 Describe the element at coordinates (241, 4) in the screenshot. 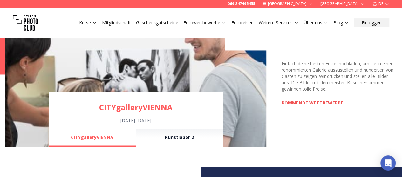

I see `a: 069 247495455` at that location.